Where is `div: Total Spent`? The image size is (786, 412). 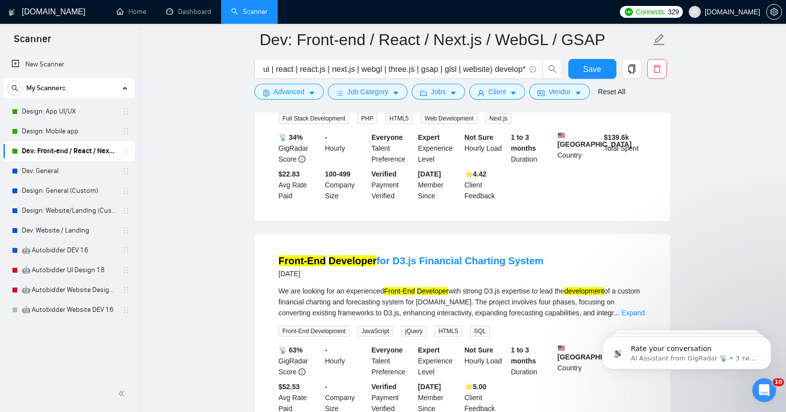 div: Total Spent is located at coordinates (626, 148).